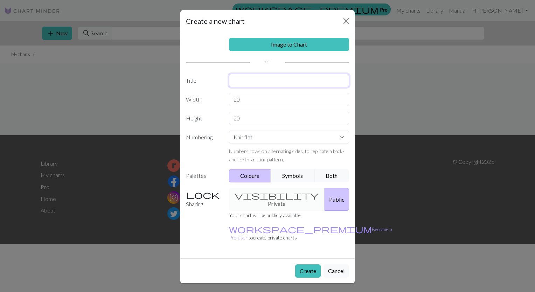  Describe the element at coordinates (203, 176) in the screenshot. I see `label: Palettes` at that location.